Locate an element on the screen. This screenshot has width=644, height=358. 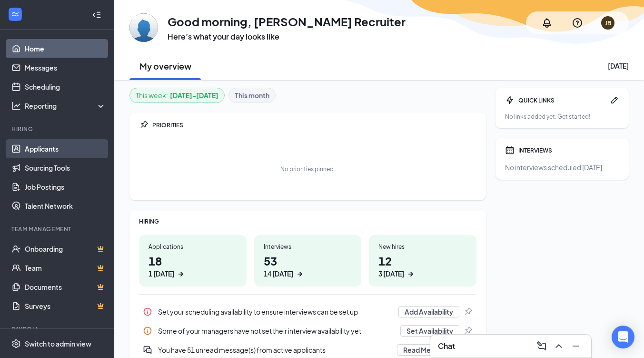
div: Interviews is located at coordinates (308, 246).